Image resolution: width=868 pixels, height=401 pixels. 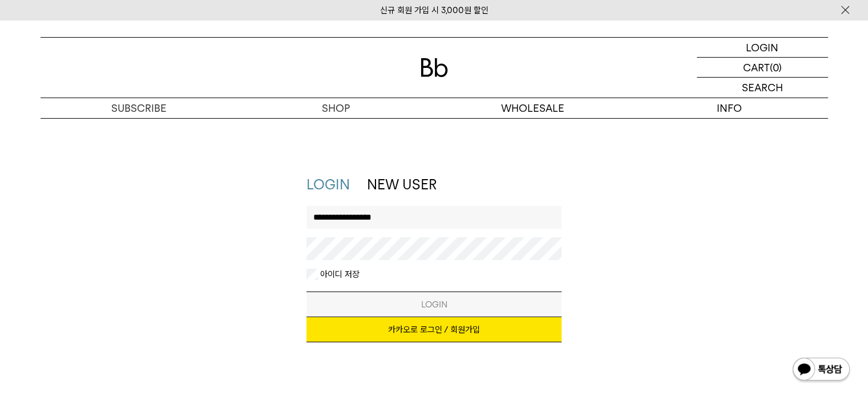 I want to click on p: SUBSCRIBE, so click(x=139, y=108).